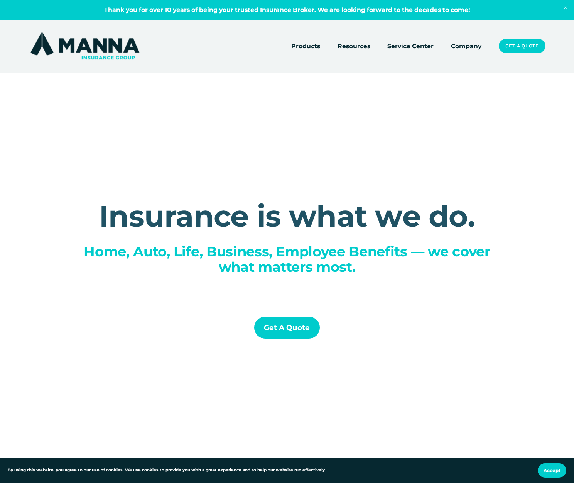  What do you see at coordinates (167, 470) in the screenshot?
I see `p: By using this website, you agree to our use of cookies. We use cookies to provide you with a grea...` at bounding box center [167, 470].